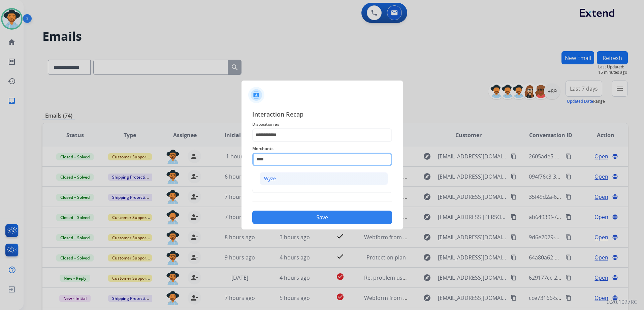 Image resolution: width=644 pixels, height=310 pixels. What do you see at coordinates (322, 217) in the screenshot?
I see `button: Save` at bounding box center [322, 217].